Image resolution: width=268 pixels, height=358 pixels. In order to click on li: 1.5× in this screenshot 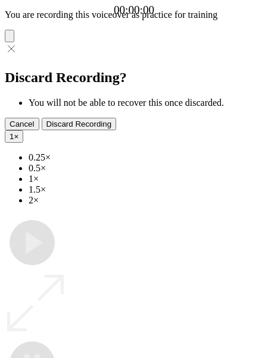, I will do `click(146, 190)`.